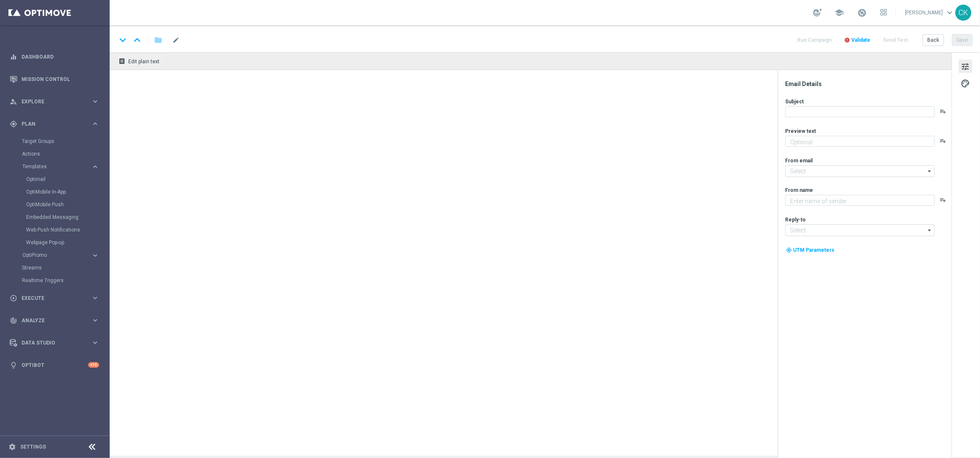 Image resolution: width=980 pixels, height=458 pixels. What do you see at coordinates (33, 447) in the screenshot?
I see `a: Settings` at bounding box center [33, 447].